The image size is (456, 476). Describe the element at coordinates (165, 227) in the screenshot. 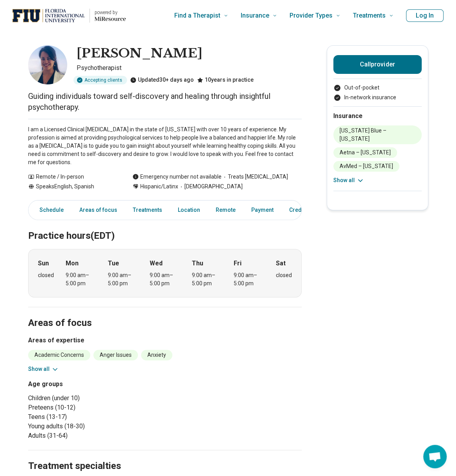

I see `h2: Practice hours (EDT)` at that location.